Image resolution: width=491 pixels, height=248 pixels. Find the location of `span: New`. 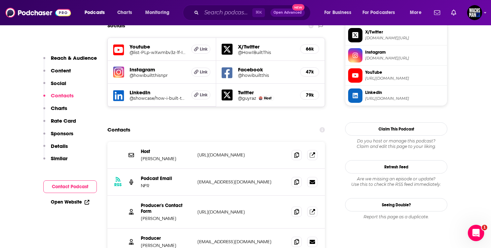

span: New is located at coordinates (299, 7).